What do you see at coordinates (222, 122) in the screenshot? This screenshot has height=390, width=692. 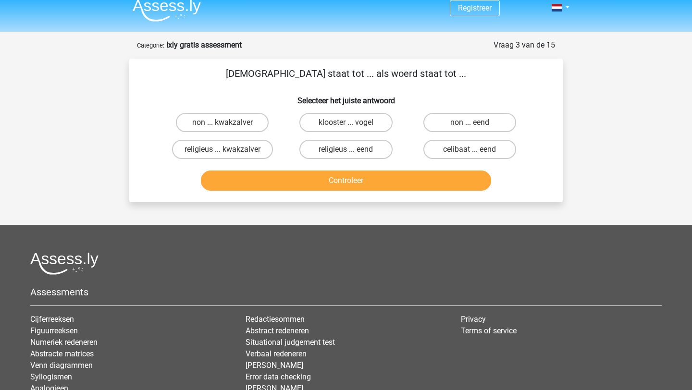 I see `label: non ... kwakzalver` at bounding box center [222, 122].